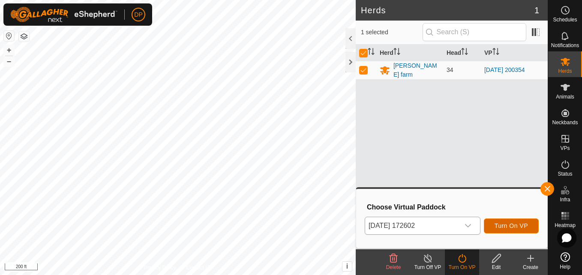 This screenshot has height=275, width=582. Describe the element at coordinates (138, 15) in the screenshot. I see `span: DP` at that location.